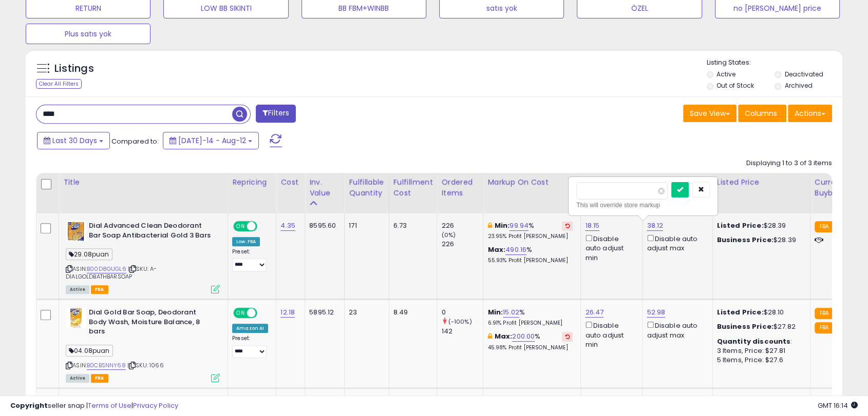 This screenshot has height=416, width=868. Describe the element at coordinates (250, 329) in the screenshot. I see `div: Amazon AI` at that location.